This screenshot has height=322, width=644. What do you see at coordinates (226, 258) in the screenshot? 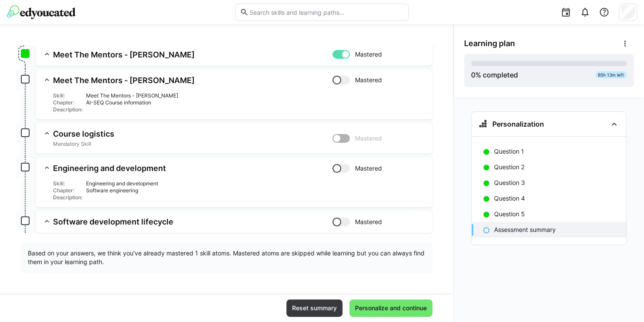
I see `div: Based on your answers, we think you’ve already mastered 1 skill atoms. Mastered atoms are skipped...` at bounding box center [226, 258].